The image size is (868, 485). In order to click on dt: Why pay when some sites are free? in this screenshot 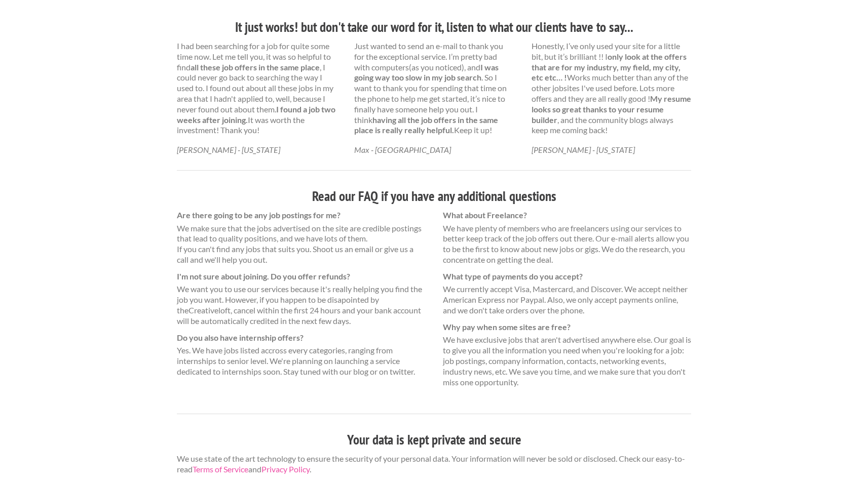, I will do `click(567, 327)`.